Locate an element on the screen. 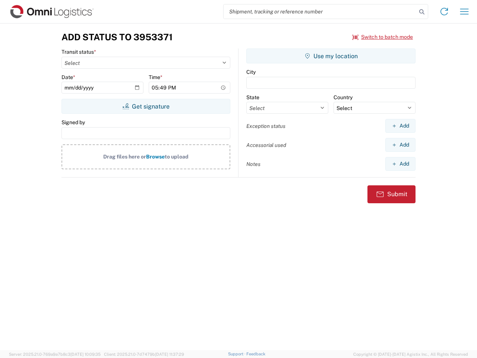  label: City is located at coordinates (251, 72).